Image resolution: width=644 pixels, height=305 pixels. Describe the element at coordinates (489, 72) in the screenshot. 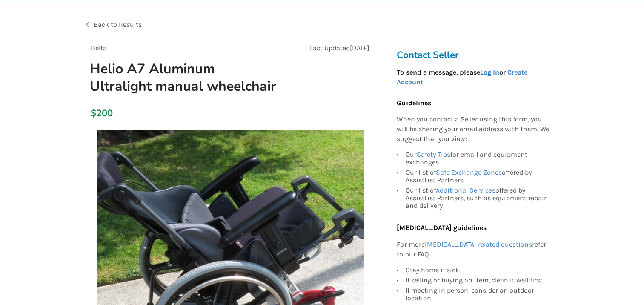

I see `a: Log In` at that location.